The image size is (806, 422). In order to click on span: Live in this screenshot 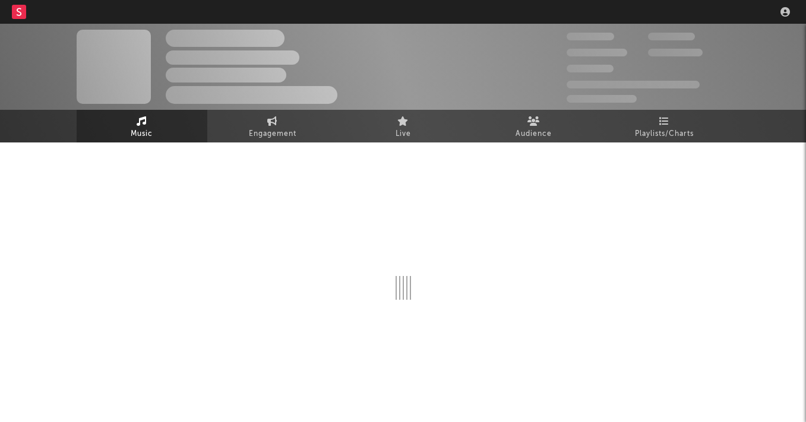, I will do `click(403, 134)`.